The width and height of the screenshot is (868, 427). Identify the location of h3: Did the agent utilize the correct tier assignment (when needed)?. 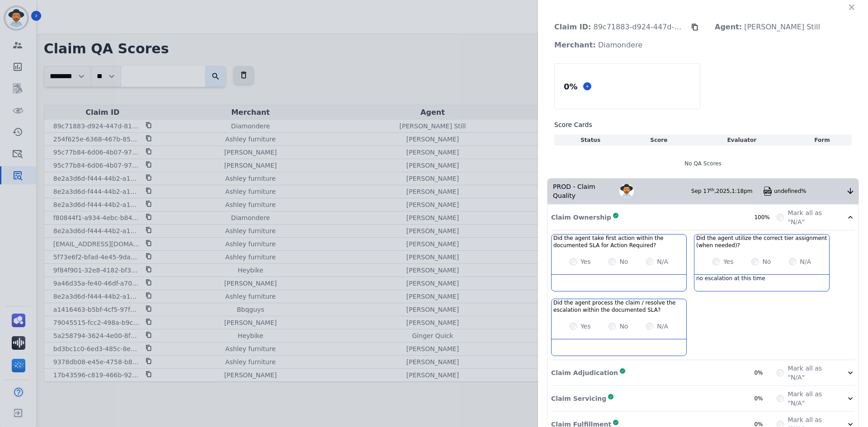
(762, 242).